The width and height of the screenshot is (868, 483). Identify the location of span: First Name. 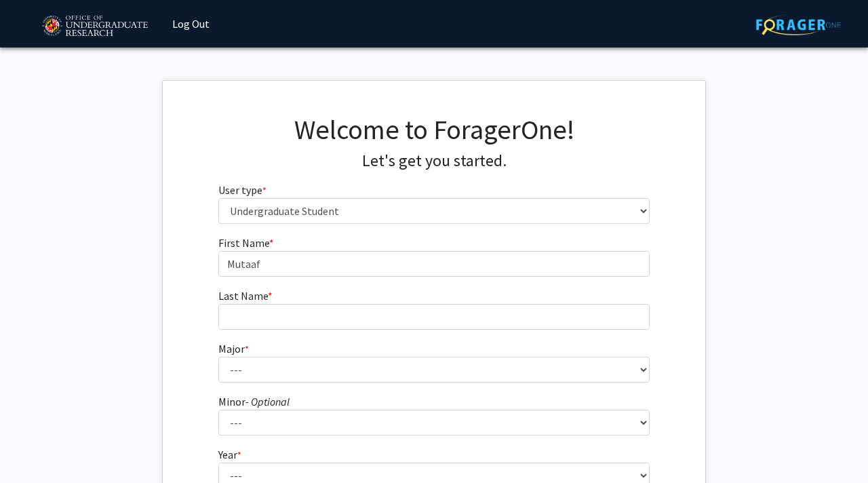
(243, 243).